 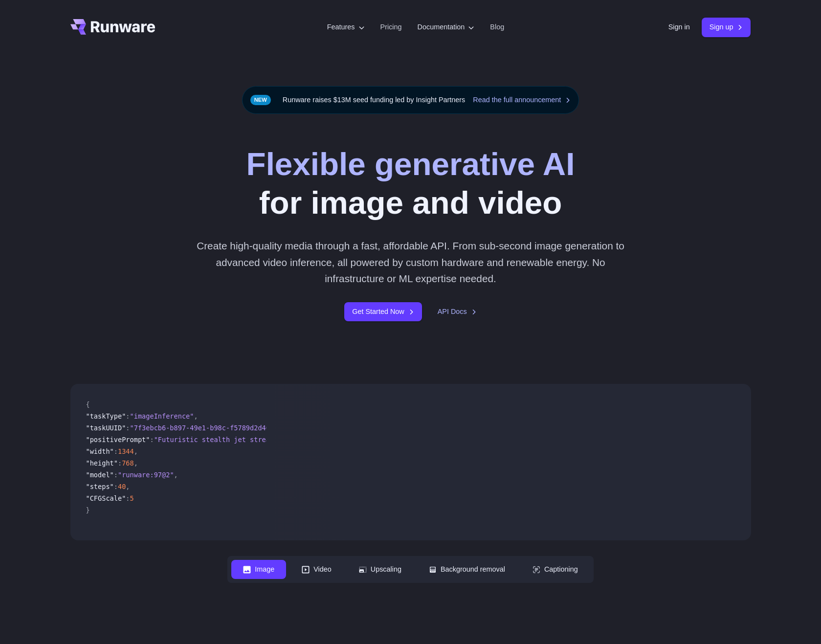 What do you see at coordinates (679, 27) in the screenshot?
I see `a: Sign in` at bounding box center [679, 27].